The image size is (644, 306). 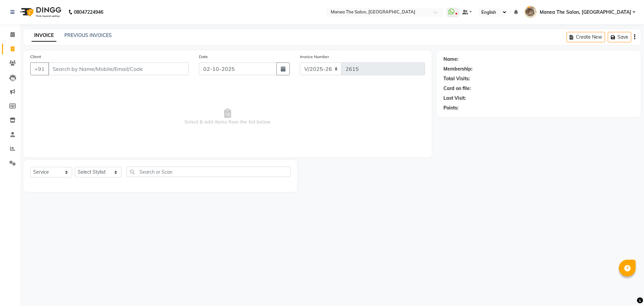 I want to click on button: Create New, so click(x=585, y=37).